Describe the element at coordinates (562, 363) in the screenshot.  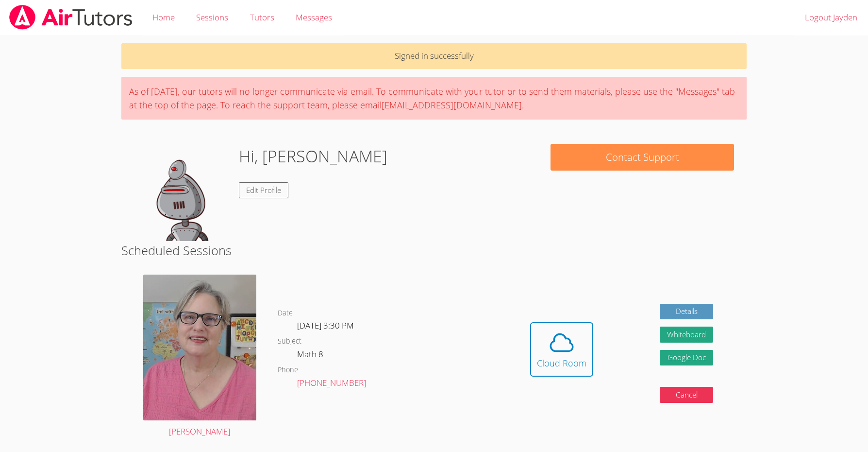
I see `div: Cloud Room` at that location.